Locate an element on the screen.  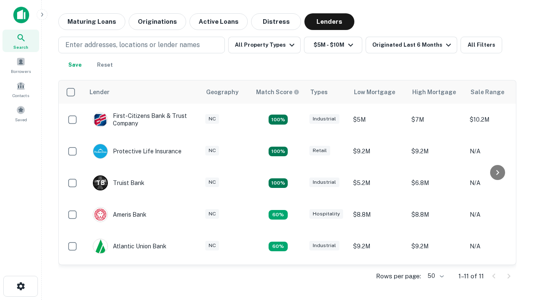
button: $5M - $10M is located at coordinates (333, 45).